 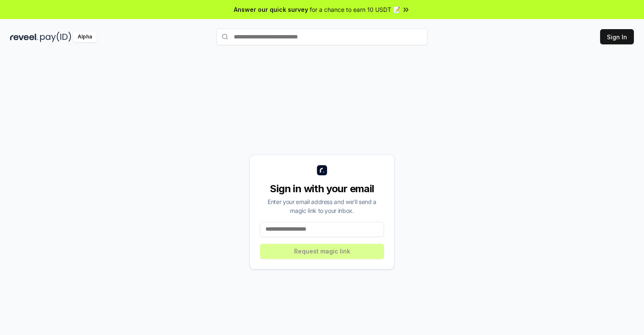 What do you see at coordinates (271, 9) in the screenshot?
I see `span: Answer our quick survey` at bounding box center [271, 9].